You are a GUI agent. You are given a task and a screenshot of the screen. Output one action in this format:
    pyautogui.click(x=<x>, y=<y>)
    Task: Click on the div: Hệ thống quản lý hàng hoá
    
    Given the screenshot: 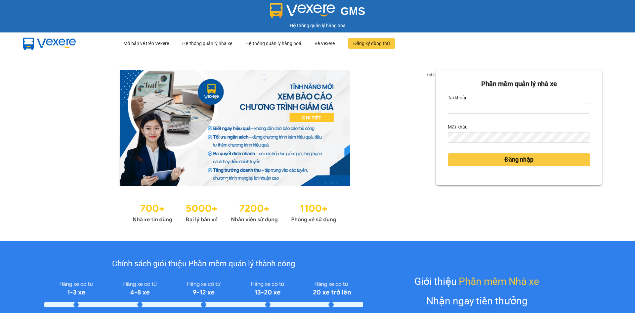 What is the action you would take?
    pyautogui.click(x=273, y=43)
    